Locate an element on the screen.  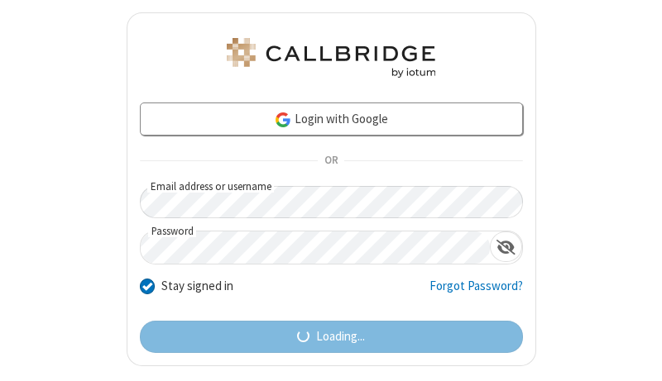
a: Login with Google is located at coordinates (331, 119).